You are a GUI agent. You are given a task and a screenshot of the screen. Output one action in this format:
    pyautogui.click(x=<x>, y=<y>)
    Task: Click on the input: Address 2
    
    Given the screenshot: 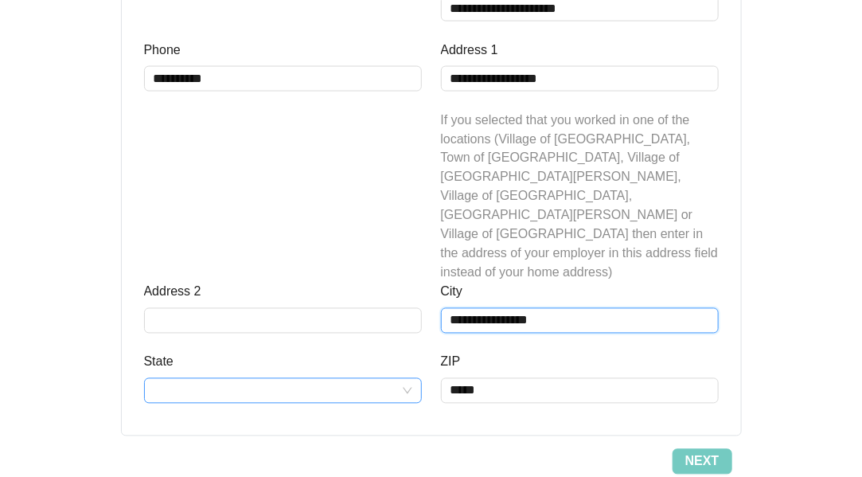 What is the action you would take?
    pyautogui.click(x=283, y=321)
    